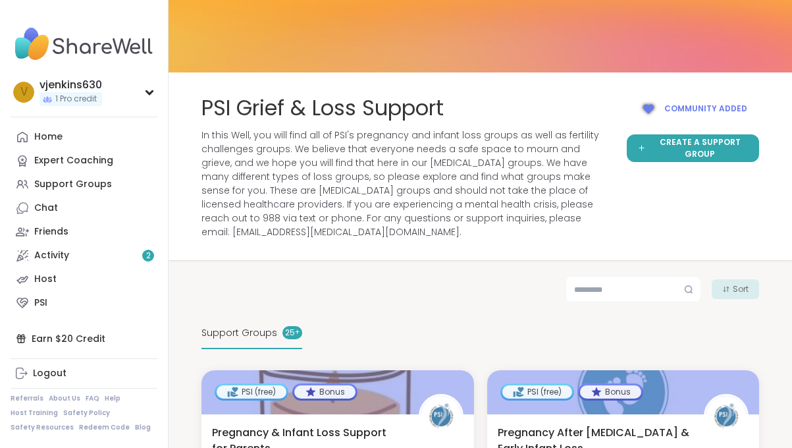 The height and width of the screenshot is (448, 792). Describe the element at coordinates (84, 184) in the screenshot. I see `a: Support Groups` at that location.